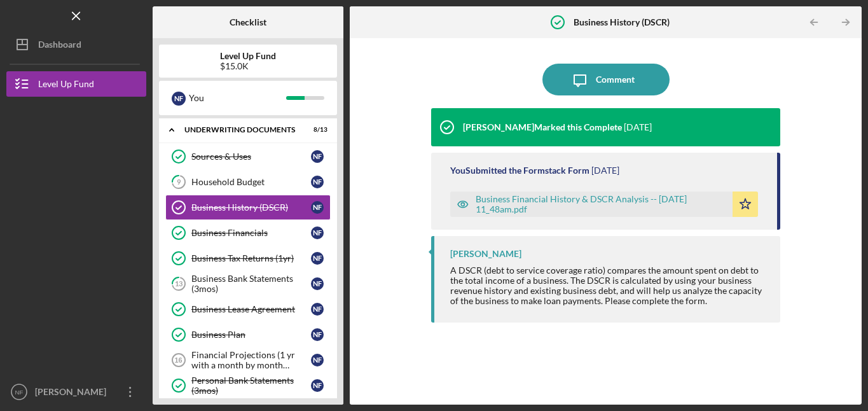  What do you see at coordinates (605, 170) in the screenshot?
I see `time: 2025-08-02 15:49` at bounding box center [605, 170].